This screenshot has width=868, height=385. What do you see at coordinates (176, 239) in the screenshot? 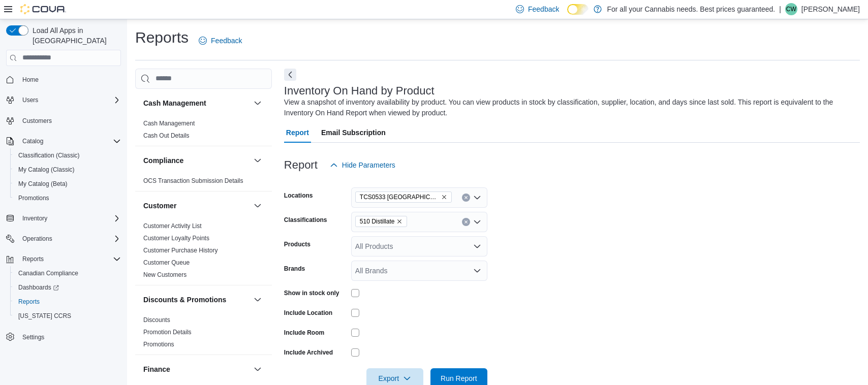
I see `span: Customer Loyalty Points` at bounding box center [176, 239].